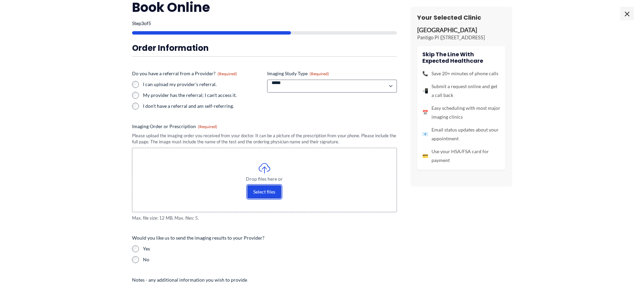 The image size is (644, 283). What do you see at coordinates (461, 73) in the screenshot?
I see `li: Save 20+ minutes of phone calls` at bounding box center [461, 73].